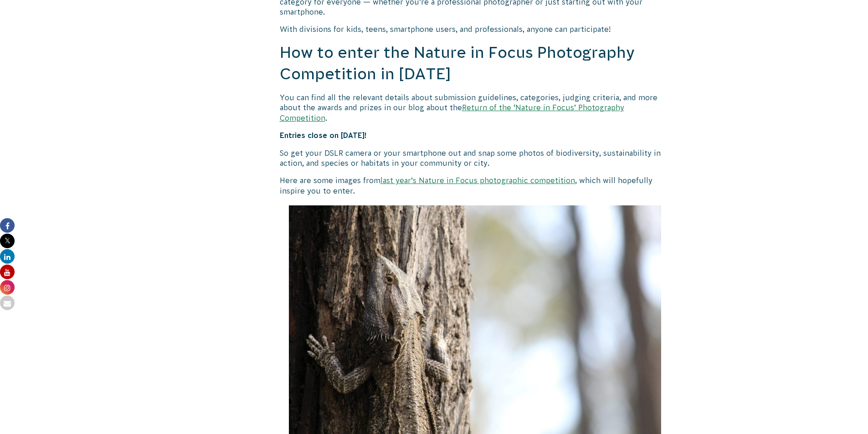 This screenshot has height=434, width=868. I want to click on a: Return of the ‘Nature in Focus’ Photography Competition, so click(451, 113).